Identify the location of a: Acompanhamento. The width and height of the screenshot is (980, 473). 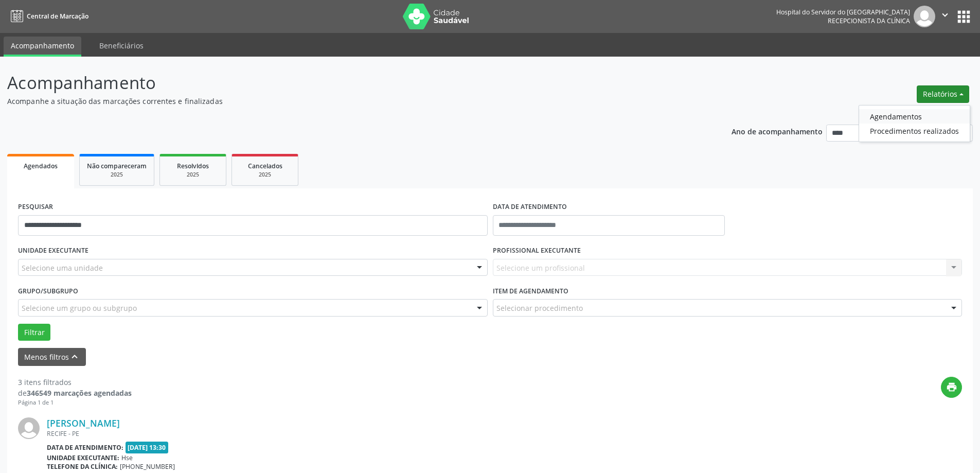
(42, 46).